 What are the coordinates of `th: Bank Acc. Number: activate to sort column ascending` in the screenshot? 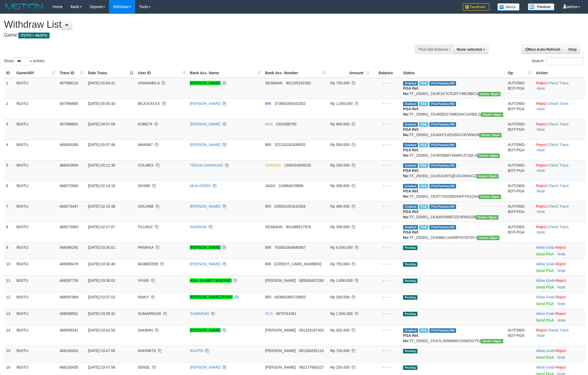 It's located at (296, 73).